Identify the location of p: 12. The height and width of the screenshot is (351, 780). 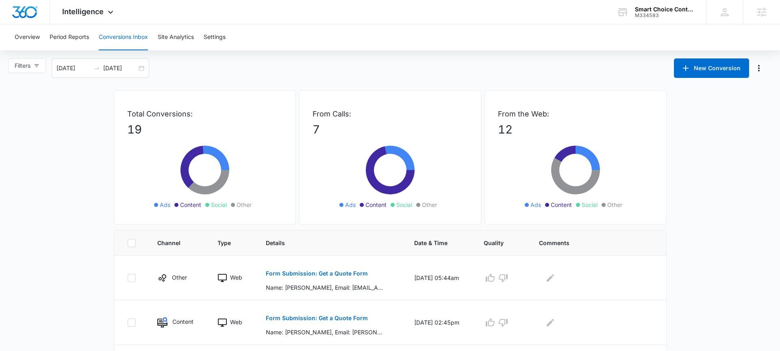
(575, 130).